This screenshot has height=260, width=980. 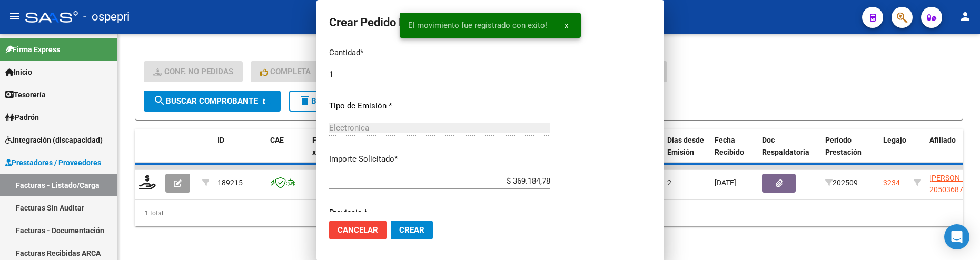 What do you see at coordinates (26, 95) in the screenshot?
I see `span: Tesorería` at bounding box center [26, 95].